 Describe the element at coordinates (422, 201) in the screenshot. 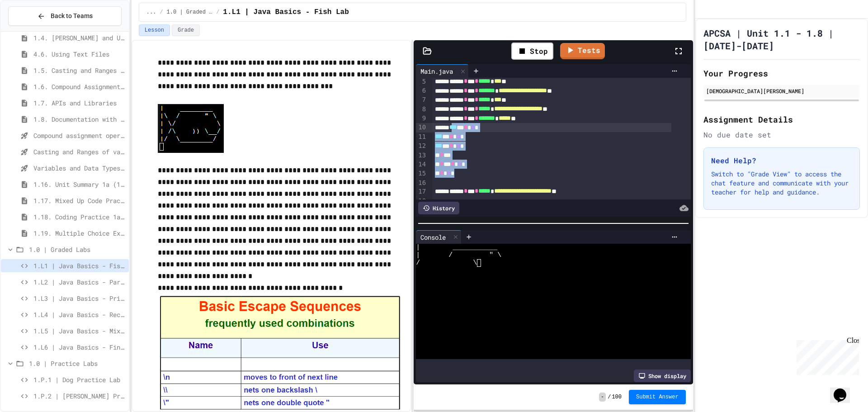

I see `div: 18` at that location.